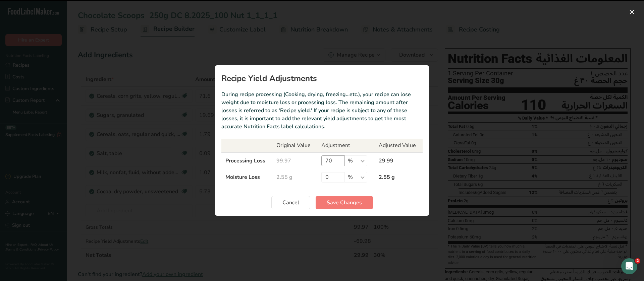  What do you see at coordinates (291, 203) in the screenshot?
I see `span: Cancel` at bounding box center [291, 203].